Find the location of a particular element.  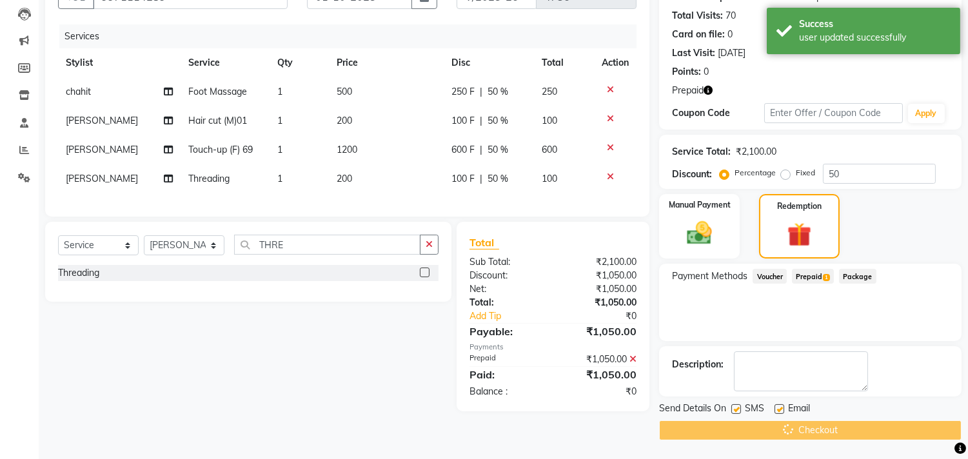

div: Card on file: is located at coordinates (699, 34).